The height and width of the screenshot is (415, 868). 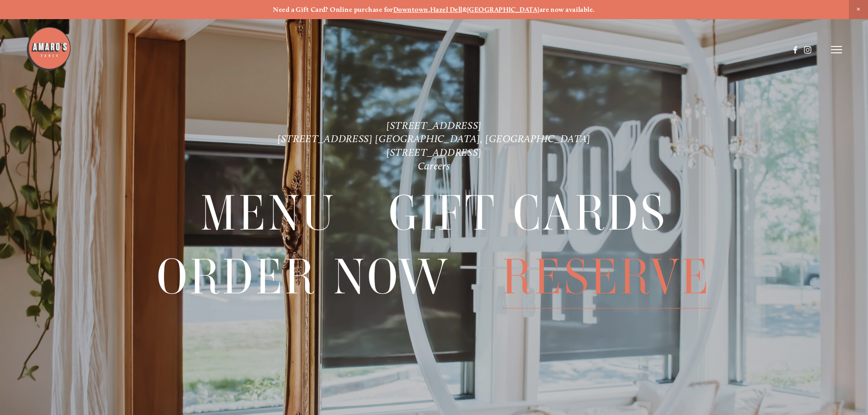 What do you see at coordinates (606, 277) in the screenshot?
I see `span: Reserve` at bounding box center [606, 277].